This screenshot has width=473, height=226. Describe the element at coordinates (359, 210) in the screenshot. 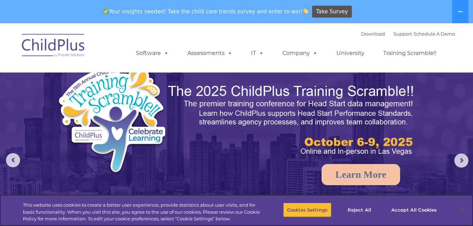

I see `button: Reject All` at that location.